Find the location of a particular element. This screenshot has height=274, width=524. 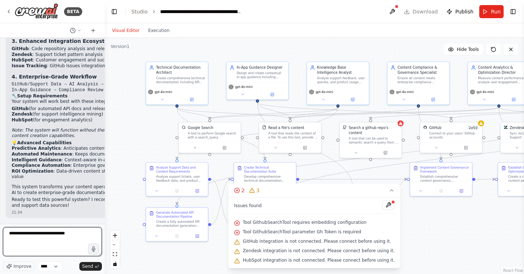

span: Send is located at coordinates (88, 267).